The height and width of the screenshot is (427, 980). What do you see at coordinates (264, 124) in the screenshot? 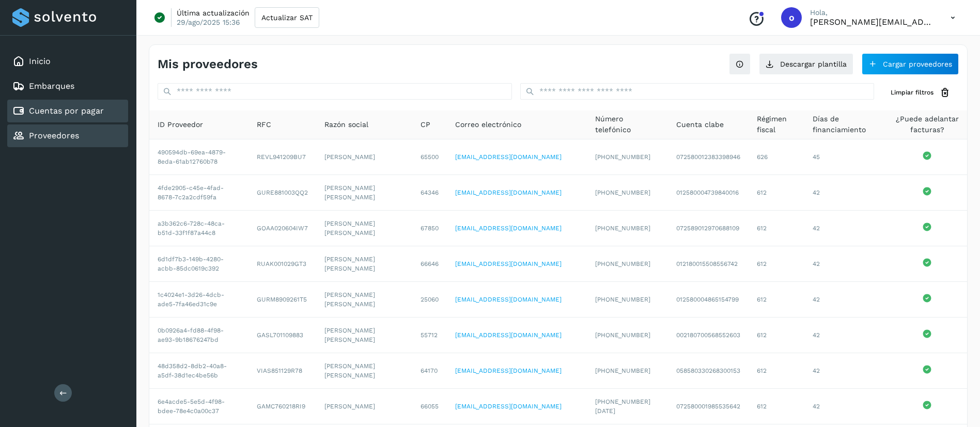
I see `span: RFC` at bounding box center [264, 124].